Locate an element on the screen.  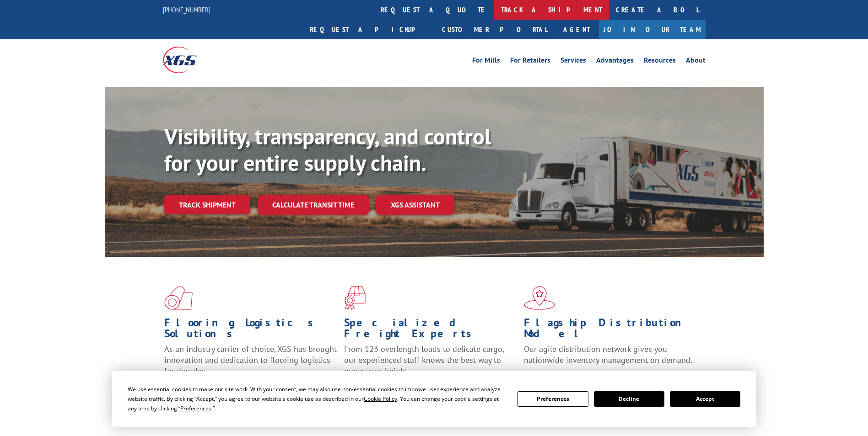
img: xgs-icon-flagship-distribution-model-red is located at coordinates (540, 298).